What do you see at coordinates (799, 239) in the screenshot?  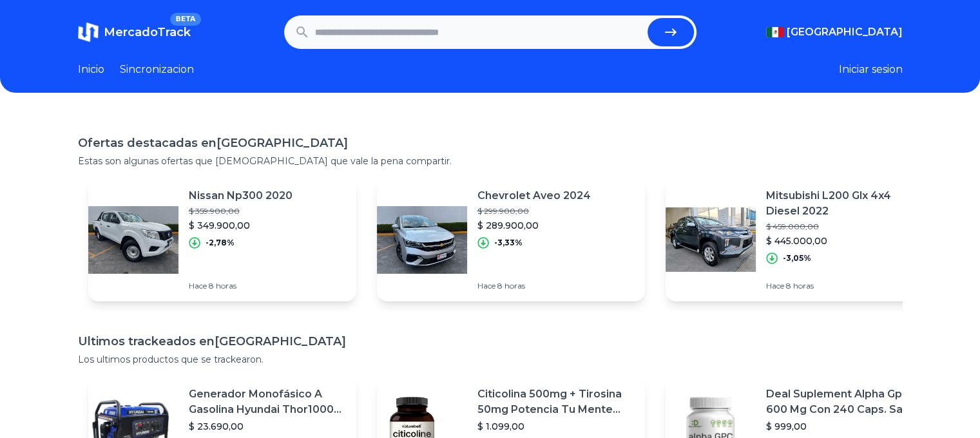 I see `a: Featured imageMitsubishi L200 Glx 4x4 Diesel 2022$ 459.000,00$ 445.000,00-3,05%Hace 8 horas` at bounding box center [799, 239].